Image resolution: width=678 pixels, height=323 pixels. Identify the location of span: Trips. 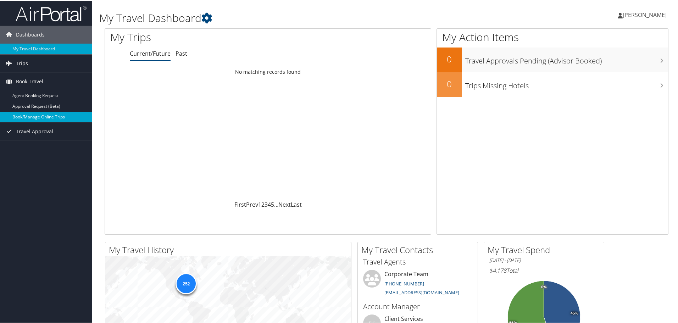
(22, 63).